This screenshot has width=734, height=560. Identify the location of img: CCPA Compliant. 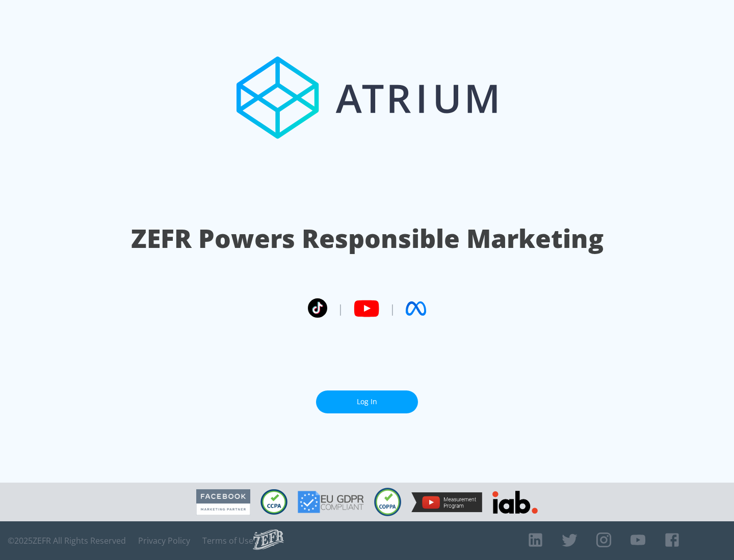
(274, 503).